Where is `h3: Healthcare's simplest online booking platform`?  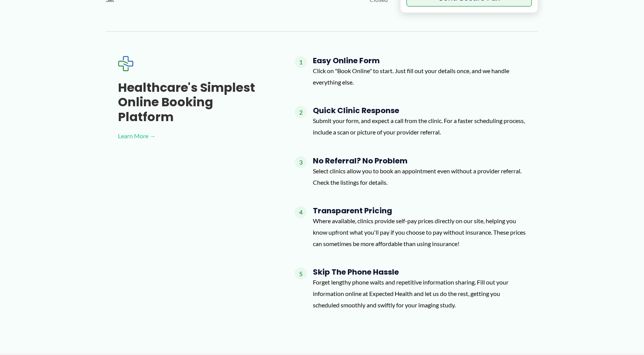
h3: Healthcare's simplest online booking platform is located at coordinates (194, 102).